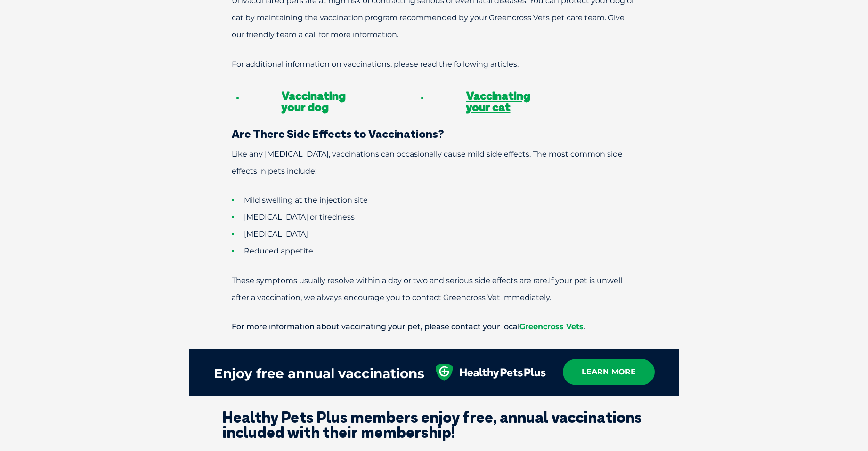 This screenshot has height=451, width=868. Describe the element at coordinates (490, 372) in the screenshot. I see `img: healthy-pets-plus.svg` at that location.